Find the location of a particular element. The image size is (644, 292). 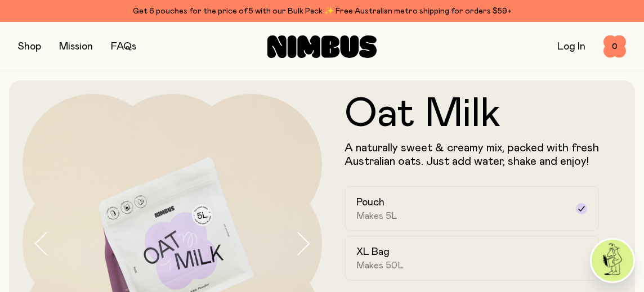

button: 0 is located at coordinates (614, 47).